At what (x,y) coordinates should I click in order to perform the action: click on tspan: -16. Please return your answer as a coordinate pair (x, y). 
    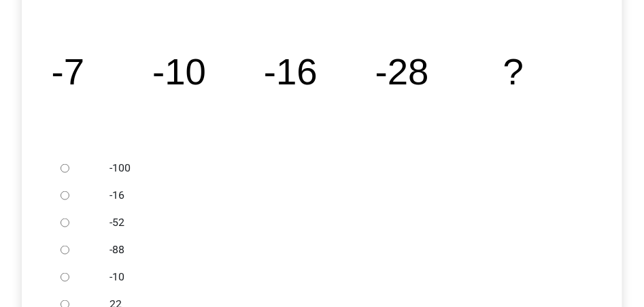
    Looking at the image, I should click on (291, 72).